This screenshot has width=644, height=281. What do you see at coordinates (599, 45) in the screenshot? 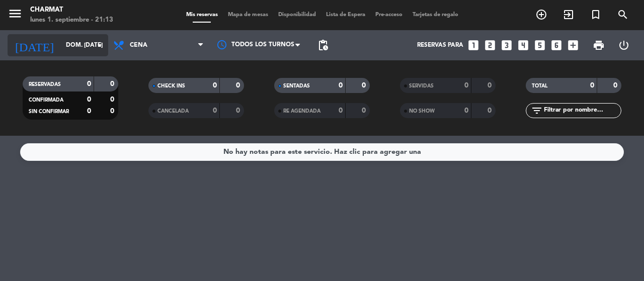
I see `span: print` at bounding box center [599, 45].